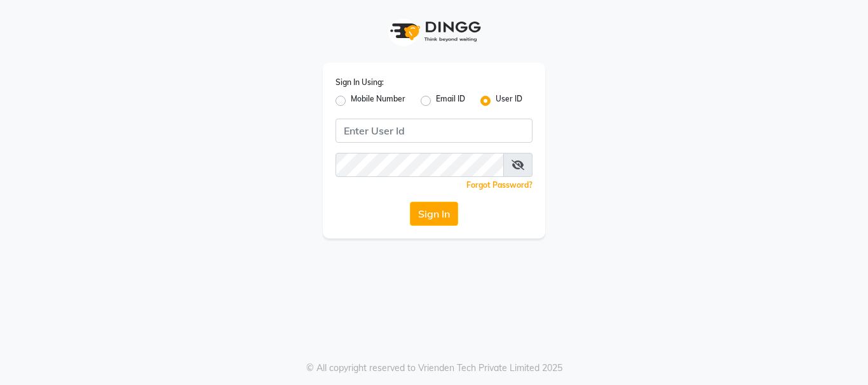 Image resolution: width=868 pixels, height=385 pixels. What do you see at coordinates (451, 101) in the screenshot?
I see `label: Email ID` at bounding box center [451, 101].